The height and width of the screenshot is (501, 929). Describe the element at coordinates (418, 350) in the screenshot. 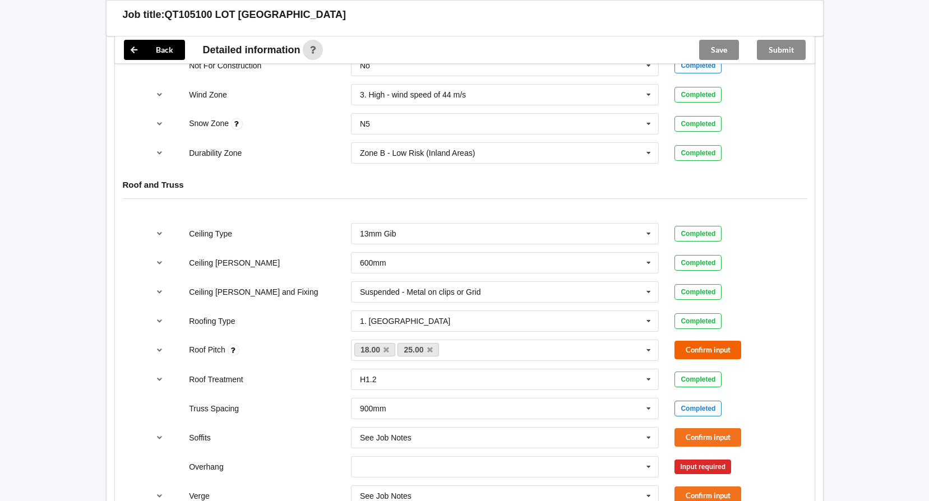

I see `a: 25.00` at that location.